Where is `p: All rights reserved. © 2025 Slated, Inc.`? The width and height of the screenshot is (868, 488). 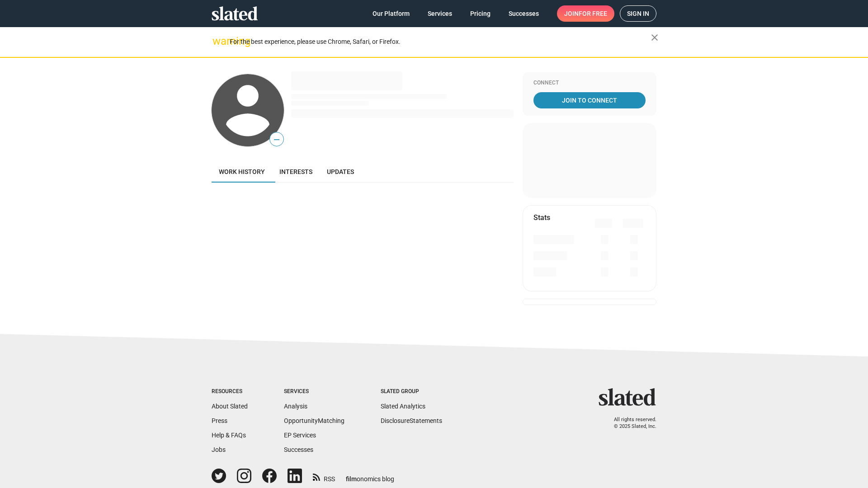
p: All rights reserved. © 2025 Slated, Inc. is located at coordinates (630, 423).